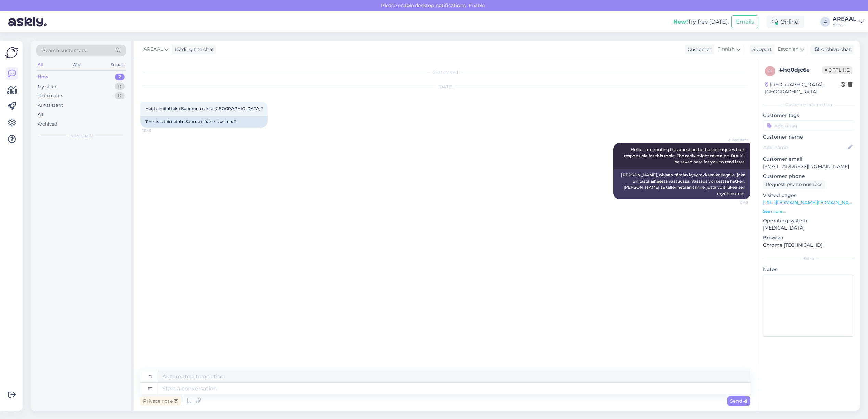  What do you see at coordinates (784, 22) in the screenshot?
I see `div: Online` at bounding box center [784, 22].